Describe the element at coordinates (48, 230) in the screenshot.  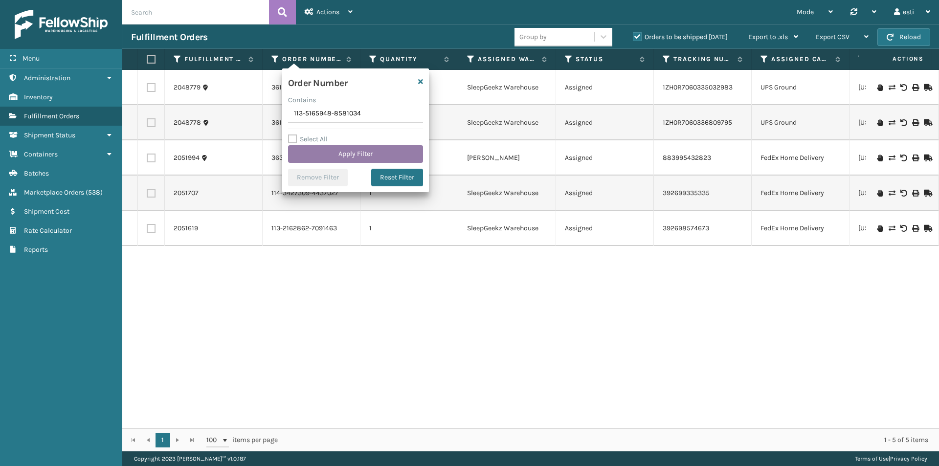
I see `span: Rate Calculator` at that location.